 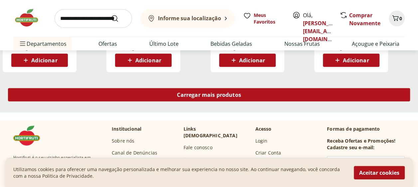 I want to click on a: Canal de Denúncias, so click(x=134, y=153).